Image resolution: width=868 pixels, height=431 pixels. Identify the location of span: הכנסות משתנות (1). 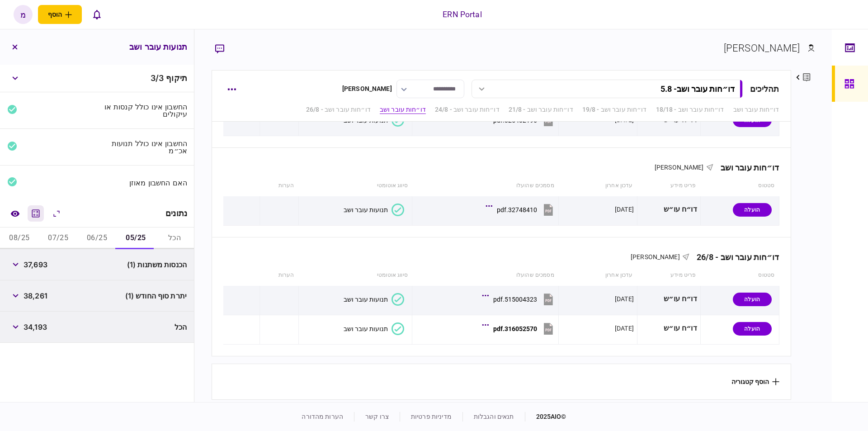
(157, 265).